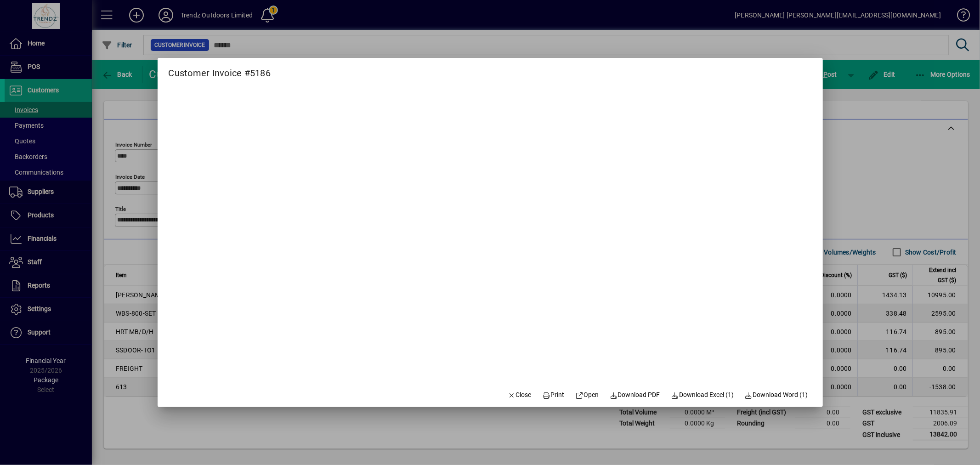 The image size is (980, 465). I want to click on span: Print, so click(554, 394).